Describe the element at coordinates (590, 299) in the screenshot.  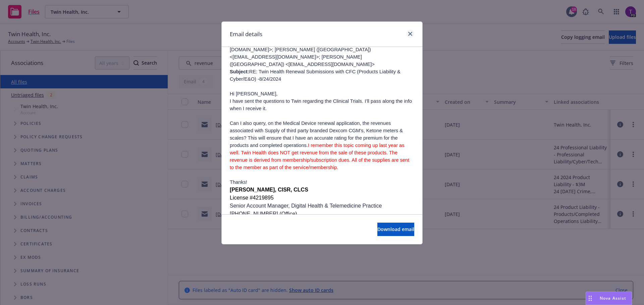
I see `div: Drag to move` at that location.